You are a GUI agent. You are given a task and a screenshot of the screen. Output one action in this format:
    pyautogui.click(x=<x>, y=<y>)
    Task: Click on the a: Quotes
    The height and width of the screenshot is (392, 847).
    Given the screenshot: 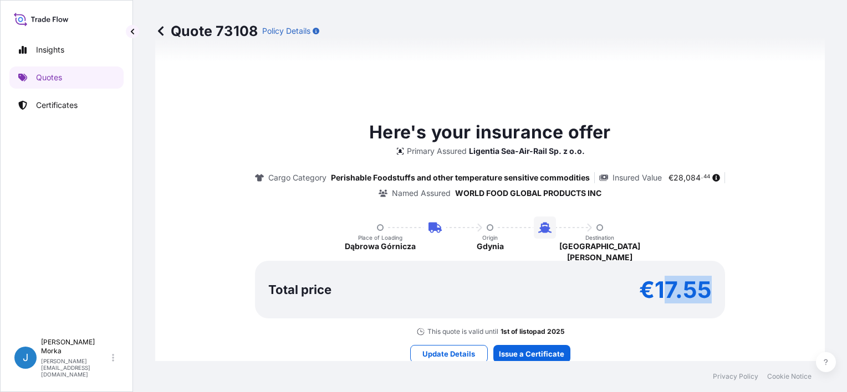 What is the action you would take?
    pyautogui.click(x=67, y=78)
    